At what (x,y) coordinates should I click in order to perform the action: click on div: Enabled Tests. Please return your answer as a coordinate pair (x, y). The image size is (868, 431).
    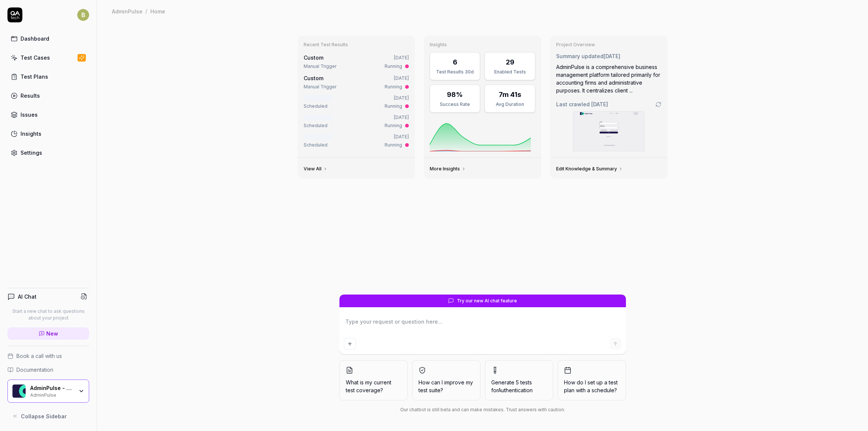
    Looking at the image, I should click on (509, 72).